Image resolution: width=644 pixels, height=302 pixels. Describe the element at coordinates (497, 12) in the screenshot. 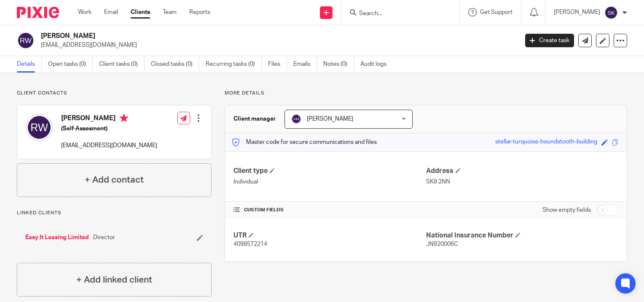

I see `span: Get Support` at that location.